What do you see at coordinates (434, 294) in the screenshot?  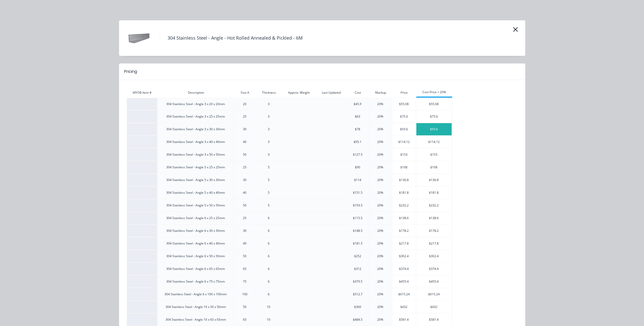 I see `div: $615.24` at bounding box center [434, 294].